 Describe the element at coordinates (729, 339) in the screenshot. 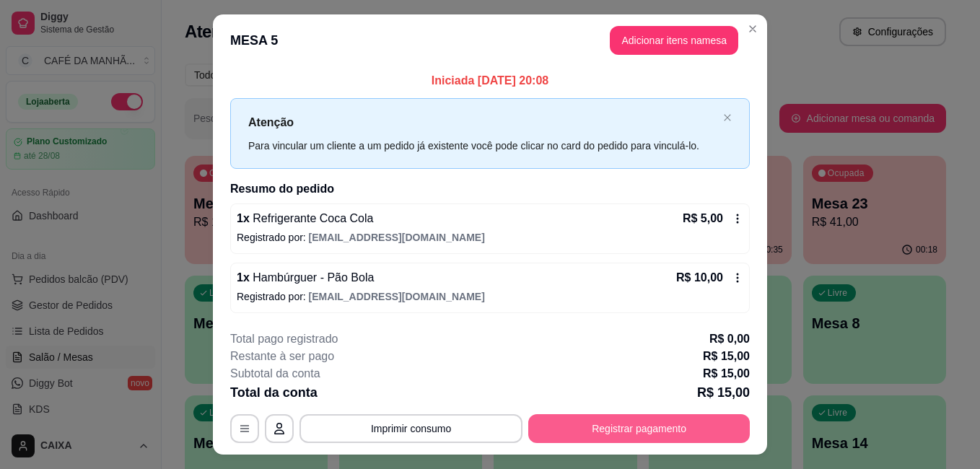

I see `p: R$ 0,00` at that location.